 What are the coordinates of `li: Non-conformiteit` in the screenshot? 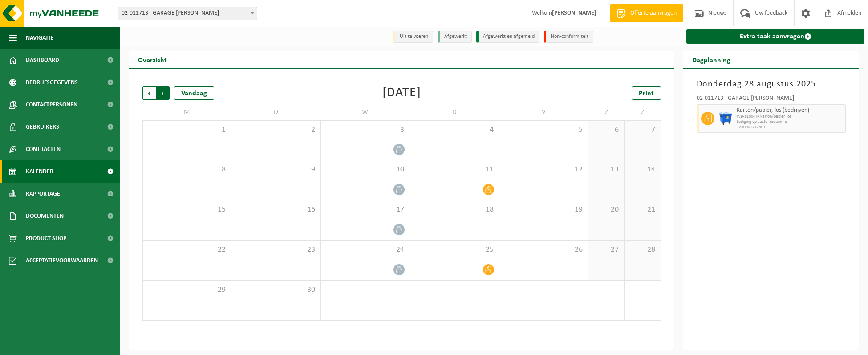 It's located at (568, 37).